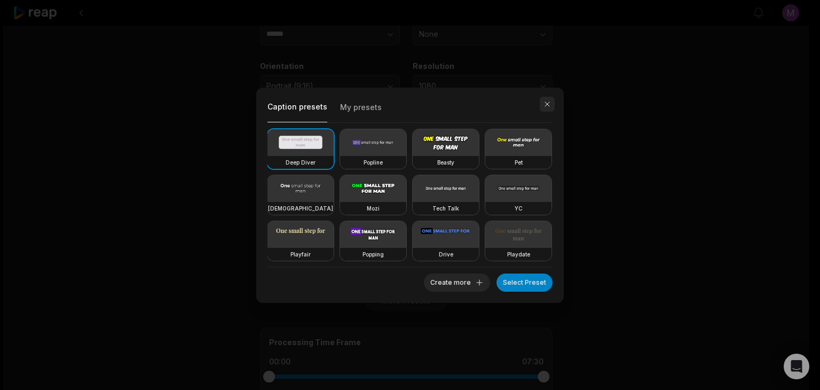  I want to click on a: Create more, so click(457, 281).